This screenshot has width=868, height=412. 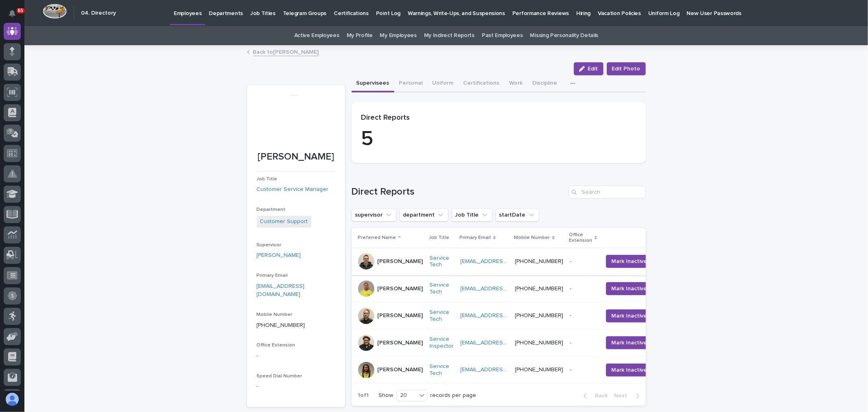 I want to click on div: Notifications65, so click(x=16, y=17).